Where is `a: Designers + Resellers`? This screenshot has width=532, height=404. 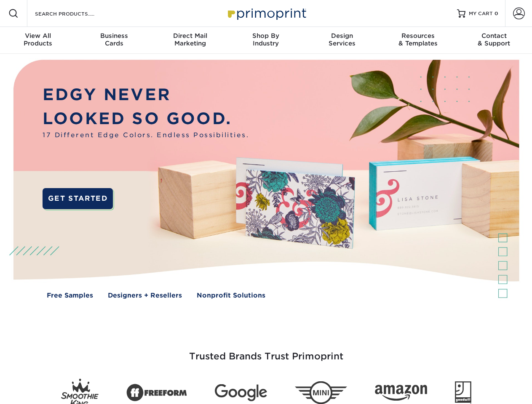
a: Designers + Resellers is located at coordinates (145, 296).